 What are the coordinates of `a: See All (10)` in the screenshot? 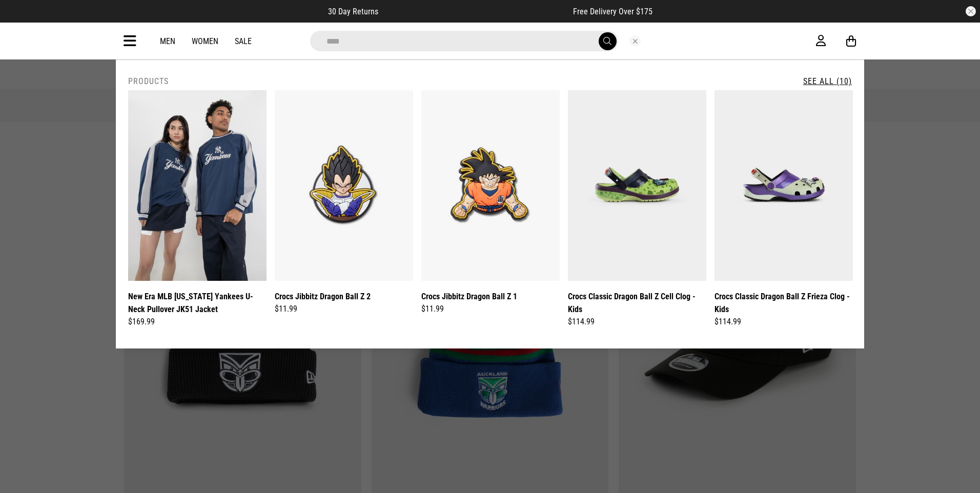 It's located at (827, 81).